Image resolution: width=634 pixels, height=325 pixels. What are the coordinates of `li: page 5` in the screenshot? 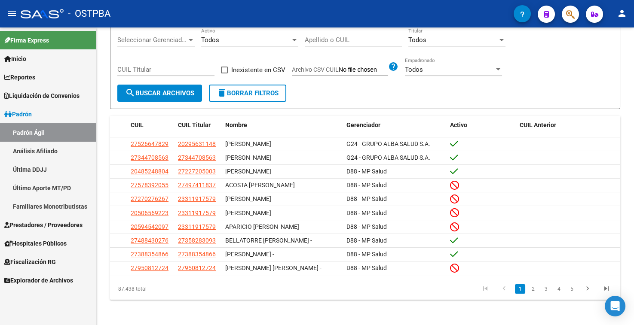 It's located at (571, 289).